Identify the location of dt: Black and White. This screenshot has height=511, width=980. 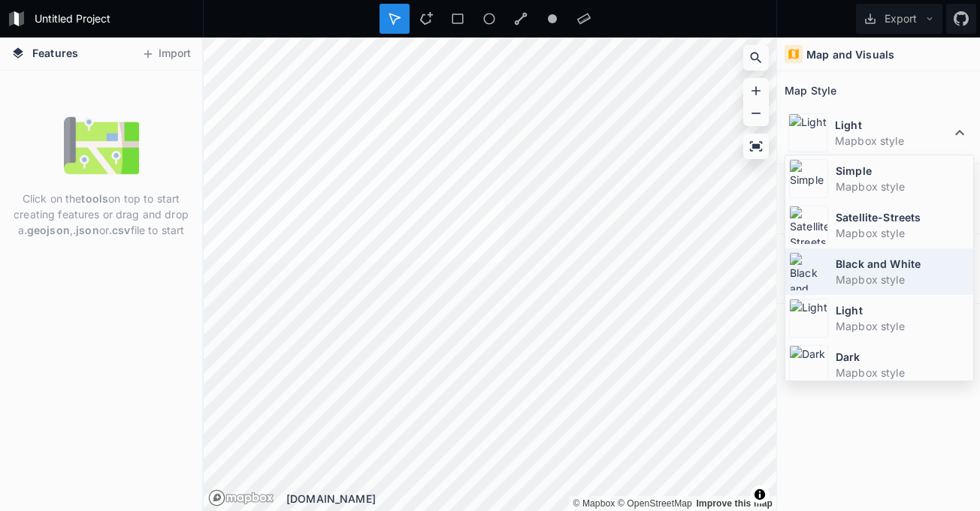
(902, 263).